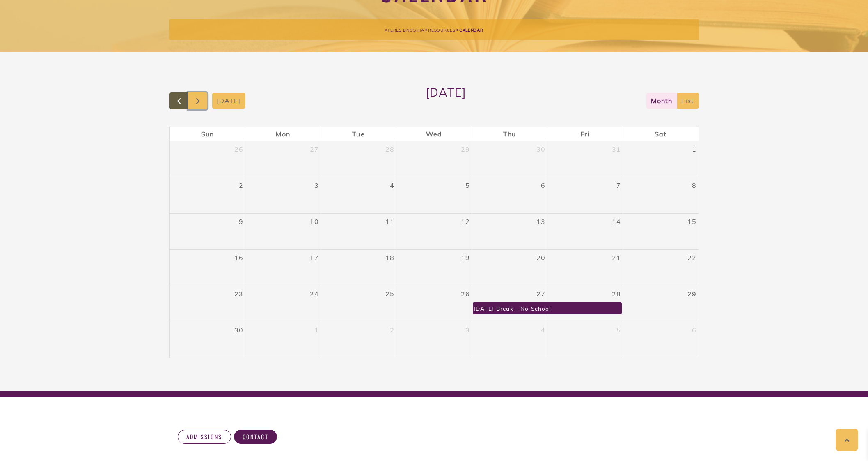  What do you see at coordinates (467, 185) in the screenshot?
I see `a: November 5, 2025` at bounding box center [467, 185].